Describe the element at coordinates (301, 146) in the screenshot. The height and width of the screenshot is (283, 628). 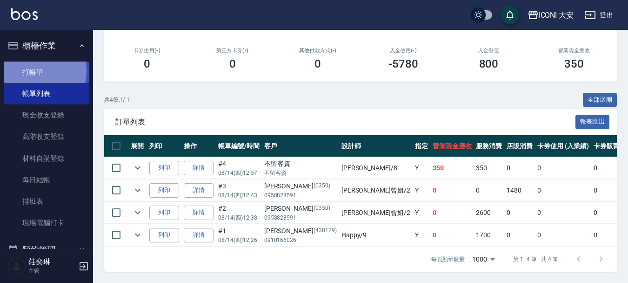
I see `th: 客戶` at that location.